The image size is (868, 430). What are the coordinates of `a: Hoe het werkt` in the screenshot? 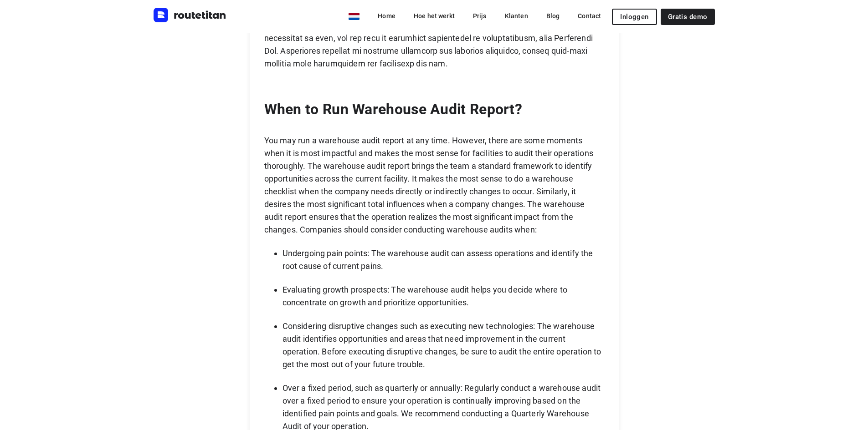 It's located at (434, 16).